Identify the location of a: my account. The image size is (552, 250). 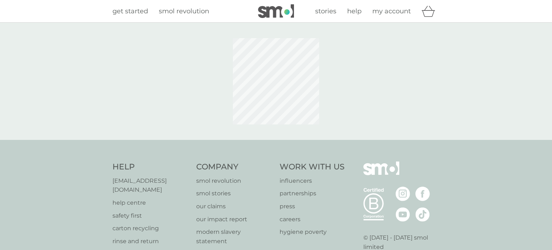
(391, 11).